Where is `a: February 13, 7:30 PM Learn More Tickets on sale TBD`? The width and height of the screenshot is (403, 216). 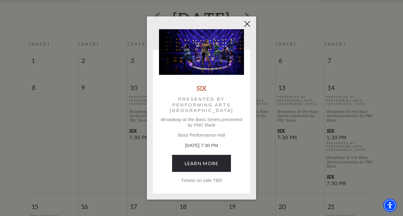
a: February 13, 7:30 PM Learn More Tickets on sale TBD is located at coordinates (202, 163).